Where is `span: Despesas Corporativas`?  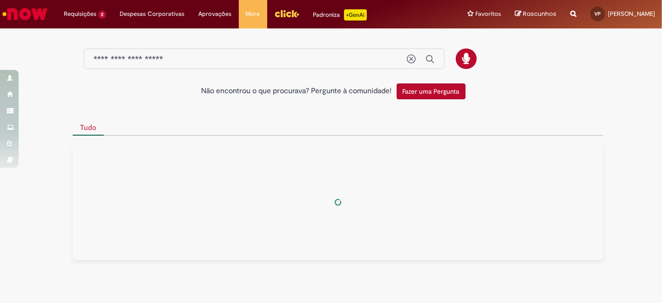 span: Despesas Corporativas is located at coordinates (152, 14).